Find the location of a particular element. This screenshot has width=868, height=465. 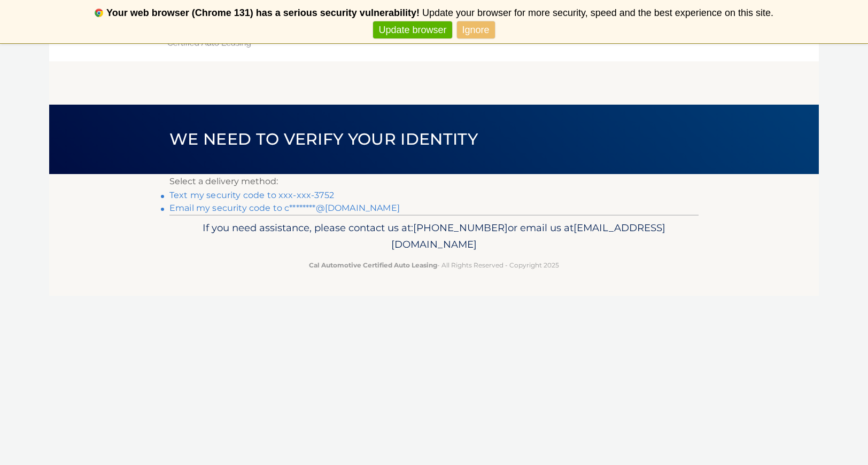

p: Select a delivery method: is located at coordinates (434, 181).